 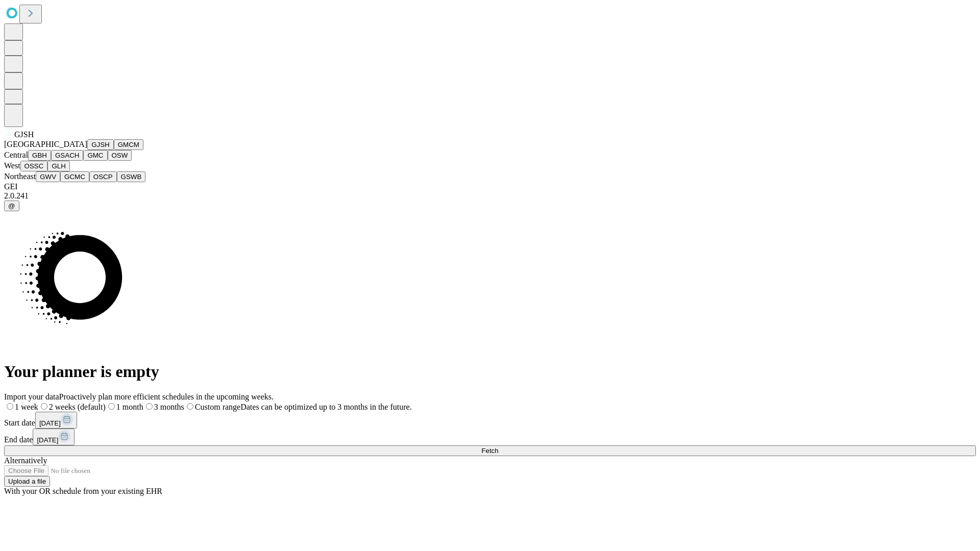 I want to click on button: GSACH, so click(x=67, y=155).